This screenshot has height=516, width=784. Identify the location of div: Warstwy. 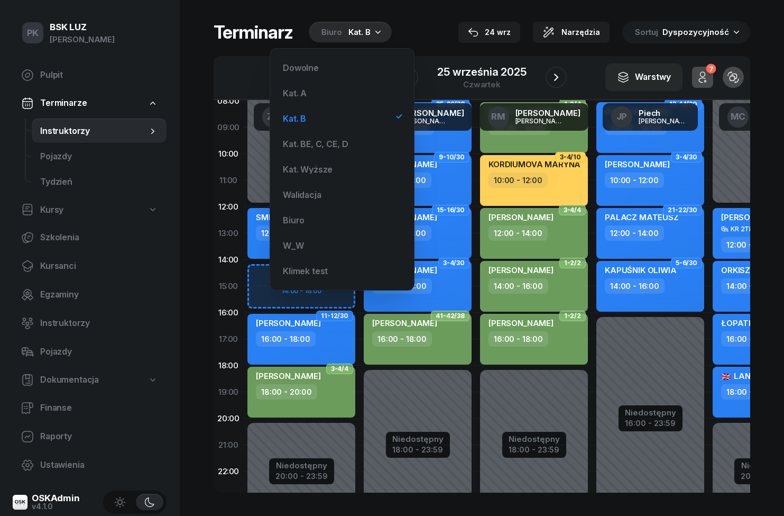
(644, 77).